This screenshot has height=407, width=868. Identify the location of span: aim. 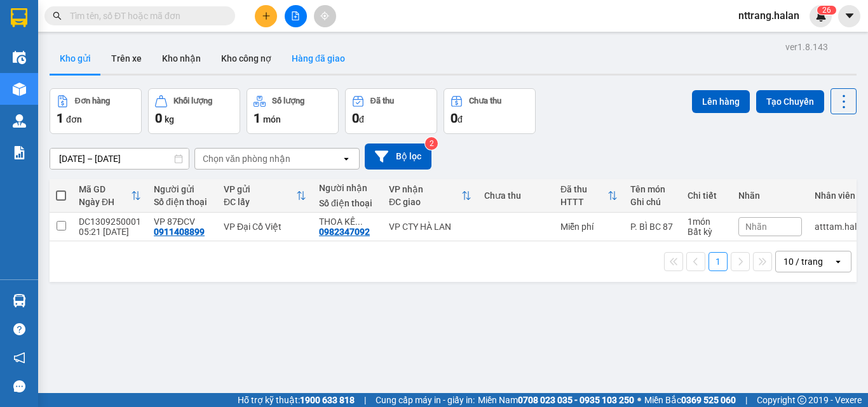
(325, 16).